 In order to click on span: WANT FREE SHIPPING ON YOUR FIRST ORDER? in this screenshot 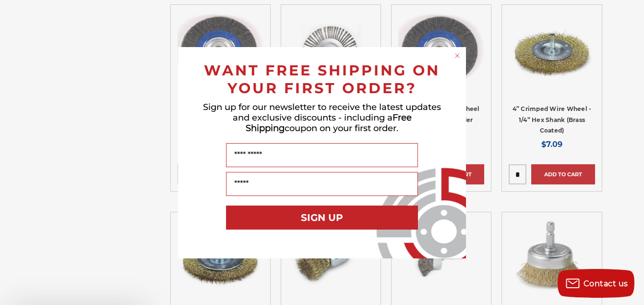, I will do `click(322, 79)`.